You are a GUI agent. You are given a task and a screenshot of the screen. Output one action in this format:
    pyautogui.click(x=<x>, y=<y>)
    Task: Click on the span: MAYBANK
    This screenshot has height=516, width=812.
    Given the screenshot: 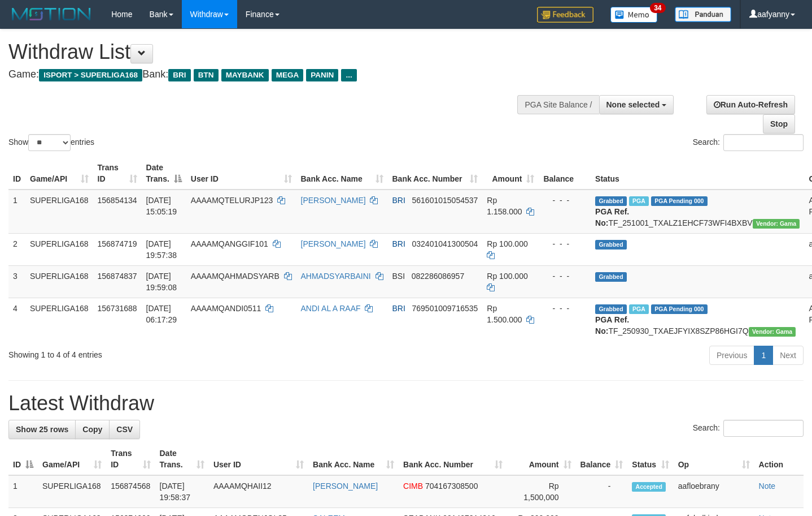 What is the action you would take?
    pyautogui.click(x=245, y=75)
    